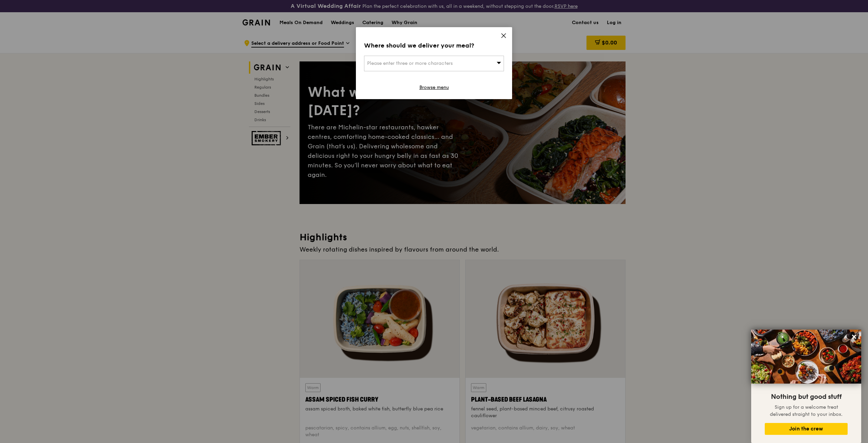 Image resolution: width=868 pixels, height=443 pixels. I want to click on button: Close, so click(854, 337).